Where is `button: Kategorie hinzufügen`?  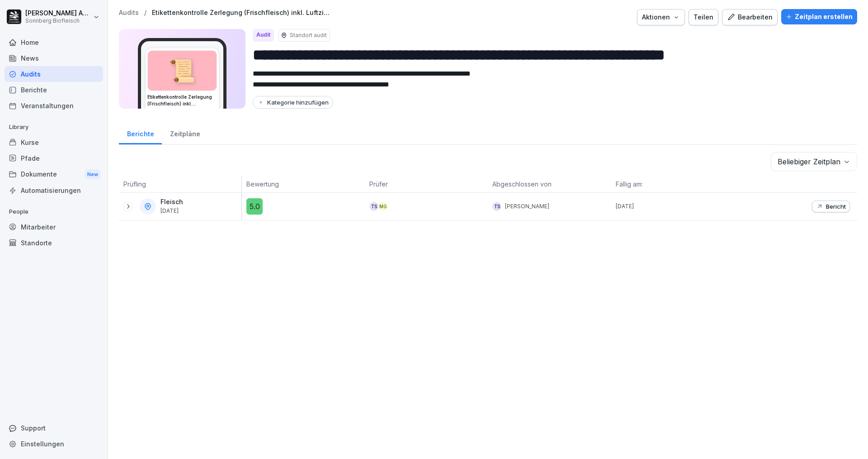 button: Kategorie hinzufügen is located at coordinates (293, 102).